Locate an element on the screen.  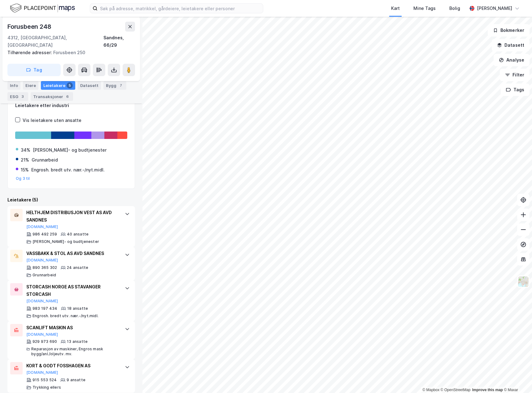
button: Tags is located at coordinates (515, 90).